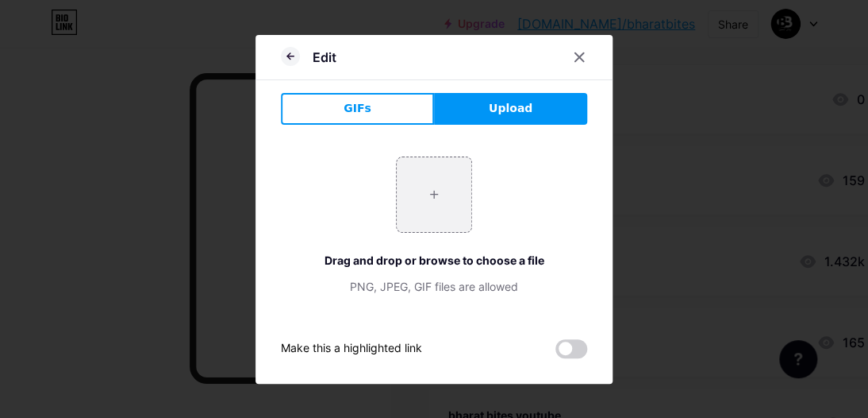 This screenshot has height=418, width=868. I want to click on span: Upload, so click(510, 108).